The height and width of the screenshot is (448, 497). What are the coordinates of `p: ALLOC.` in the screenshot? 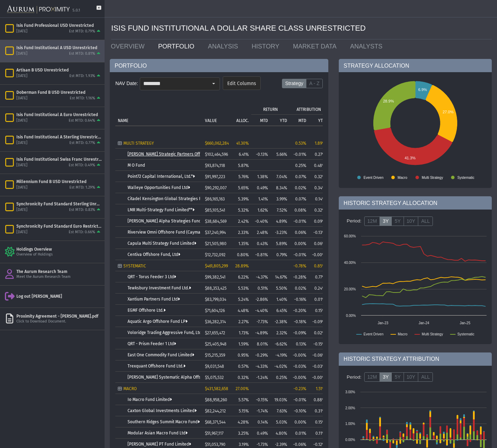 It's located at (242, 121).